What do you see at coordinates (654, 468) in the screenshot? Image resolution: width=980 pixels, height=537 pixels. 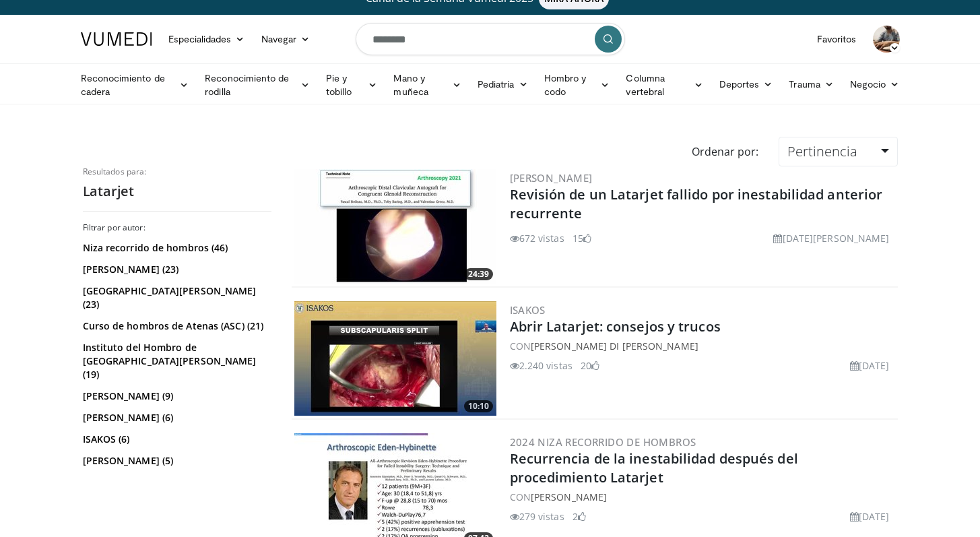 I see `font: Recurrencia de la inestabilidad después del procedimiento Latarjet` at bounding box center [654, 468].